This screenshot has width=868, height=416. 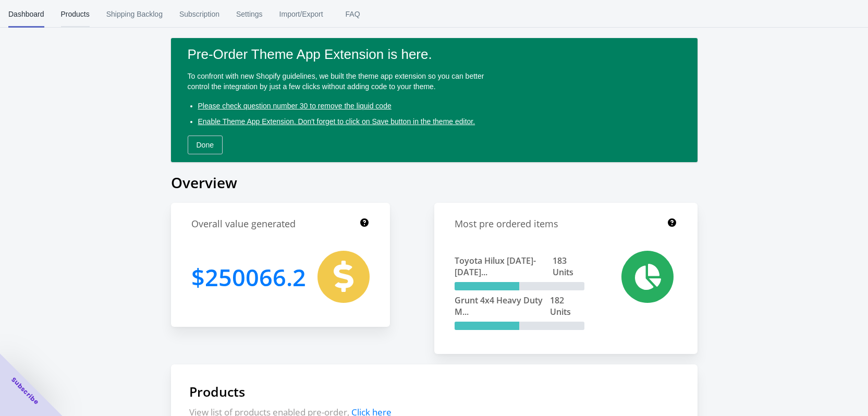 What do you see at coordinates (336, 76) in the screenshot?
I see `span: To confront with new Shopify guidelines, we built the theme app extension so you can better` at bounding box center [336, 76].